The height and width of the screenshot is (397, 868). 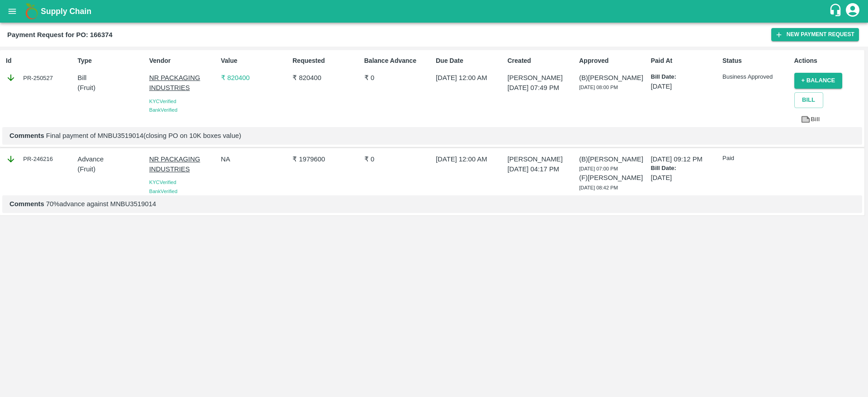 I want to click on p: Status, so click(x=756, y=61).